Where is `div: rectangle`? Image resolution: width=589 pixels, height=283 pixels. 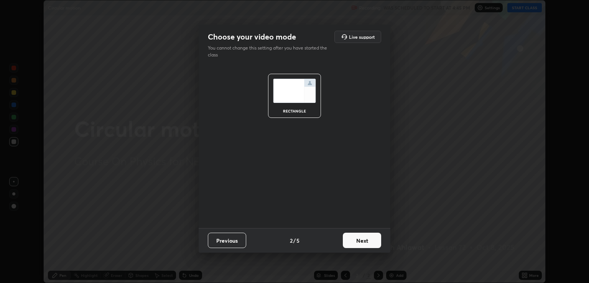
div: rectangle is located at coordinates (295, 111).